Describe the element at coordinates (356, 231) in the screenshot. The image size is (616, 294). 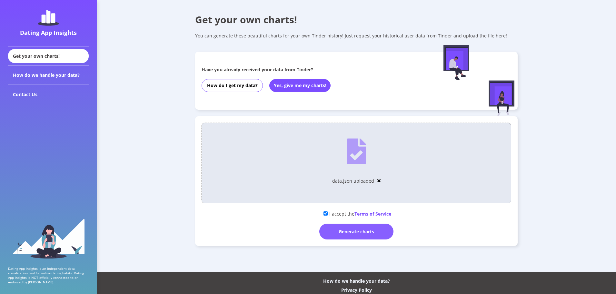
I see `div: Generate charts` at that location.